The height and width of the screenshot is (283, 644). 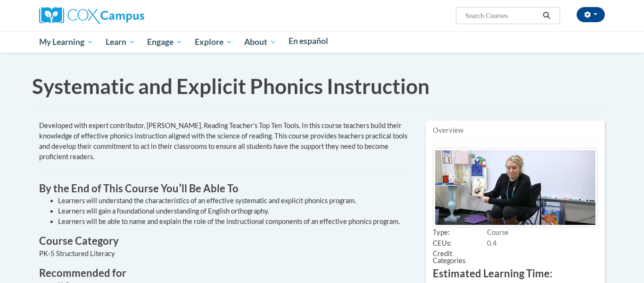 What do you see at coordinates (322, 42) in the screenshot?
I see `div: Main menu` at bounding box center [322, 42].